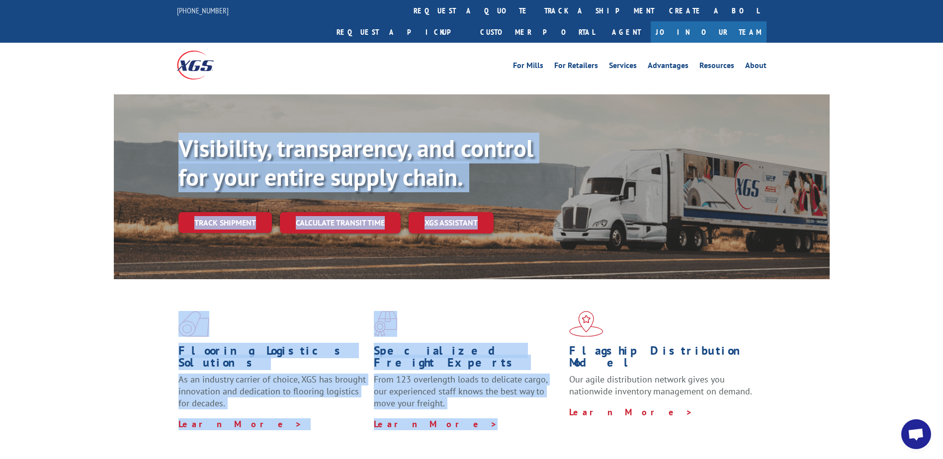 This screenshot has height=459, width=943. What do you see at coordinates (537, 32) in the screenshot?
I see `a: Customer Portal` at bounding box center [537, 32].